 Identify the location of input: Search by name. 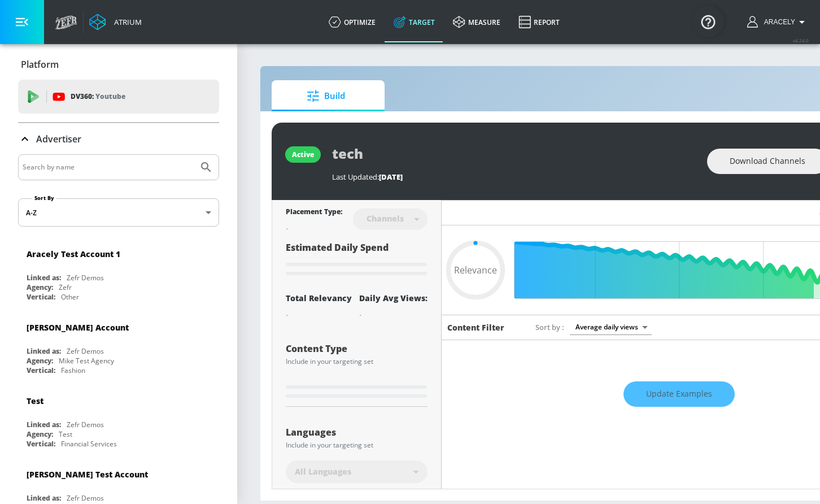
(108, 168).